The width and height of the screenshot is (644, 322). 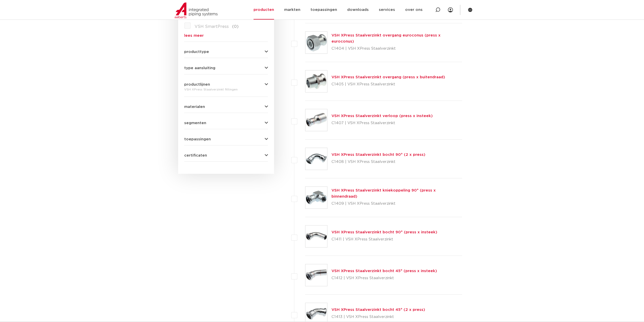 I want to click on p: C1409 | VSH XPress Staalverzinkt, so click(x=397, y=204).